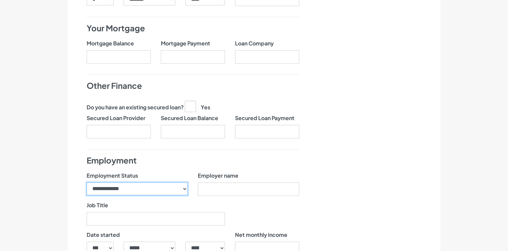 This screenshot has width=508, height=251. What do you see at coordinates (189, 118) in the screenshot?
I see `label: Secured Loan Balance` at bounding box center [189, 118].